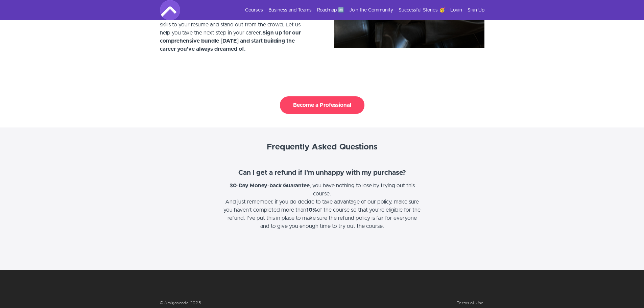 This screenshot has height=308, width=644. I want to click on a: Join the Community, so click(371, 10).